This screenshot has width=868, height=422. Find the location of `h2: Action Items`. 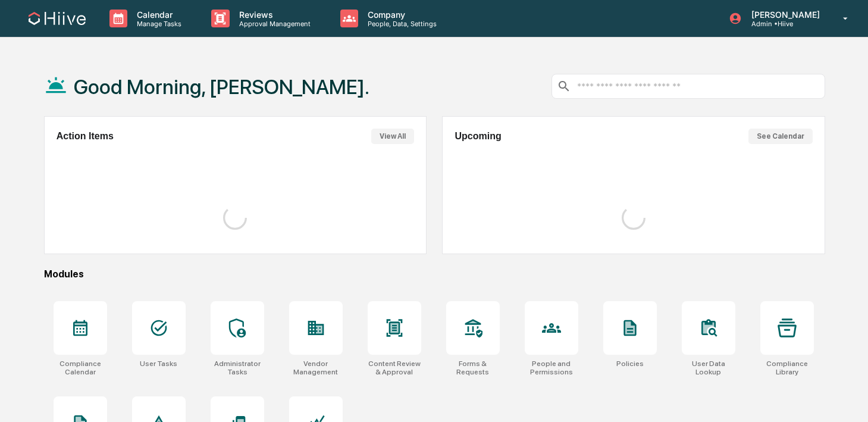

h2: Action Items is located at coordinates (85, 136).